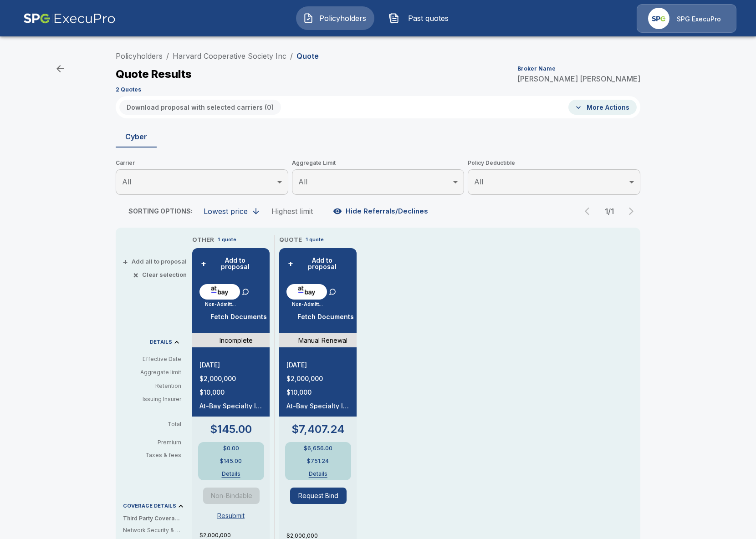 This screenshot has height=539, width=756. What do you see at coordinates (153, 74) in the screenshot?
I see `p: Quote Results` at bounding box center [153, 74].